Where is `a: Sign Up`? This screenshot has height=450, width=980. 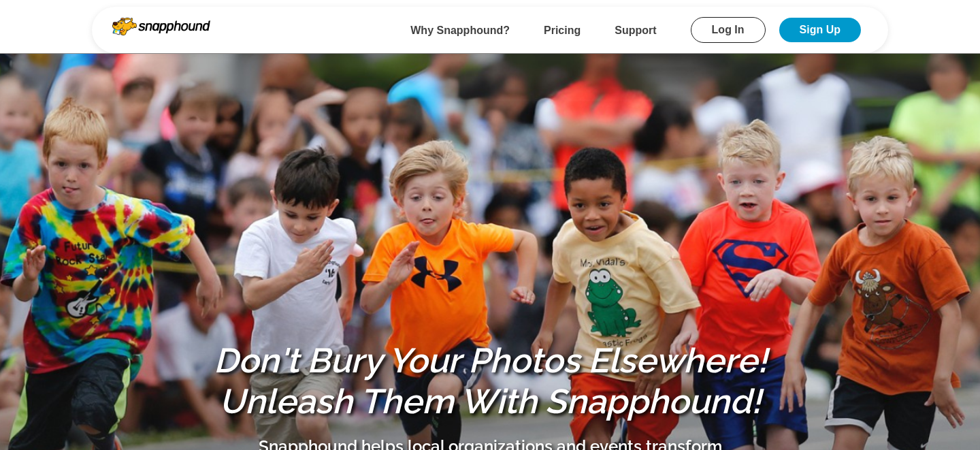
a: Sign Up is located at coordinates (820, 30).